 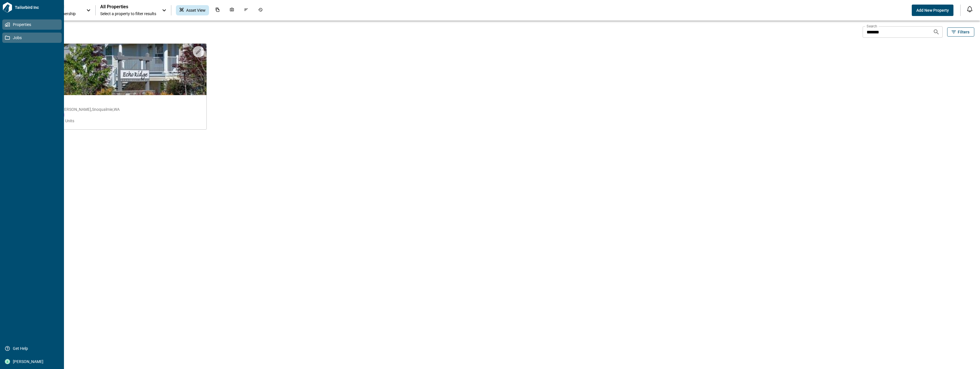 I want to click on span: Select a property to filter results, so click(x=128, y=14).